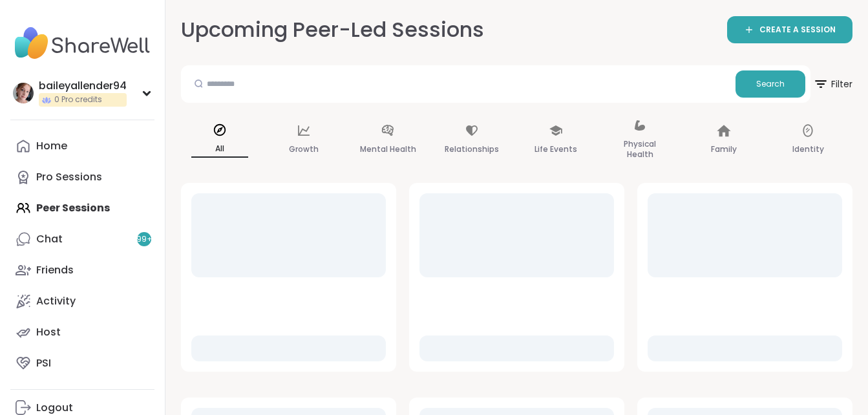  I want to click on span: 0 Pro credits, so click(78, 100).